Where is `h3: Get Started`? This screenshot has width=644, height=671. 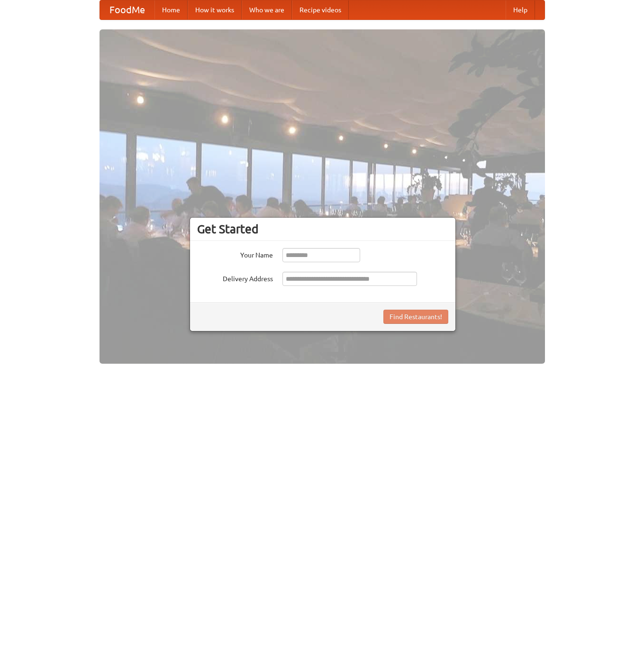
h3: Get Started is located at coordinates (323, 229).